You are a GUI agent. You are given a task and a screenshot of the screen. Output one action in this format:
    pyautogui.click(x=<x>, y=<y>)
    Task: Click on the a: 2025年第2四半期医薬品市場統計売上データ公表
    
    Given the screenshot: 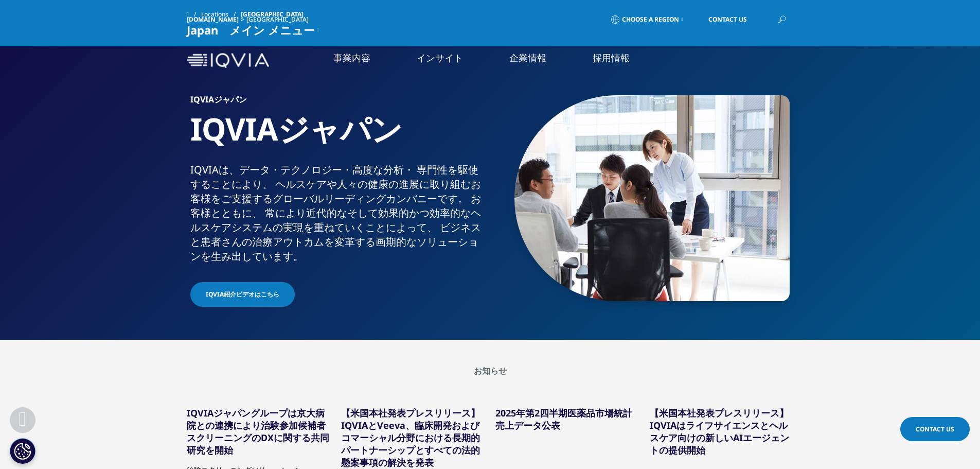 What is the action you would take?
    pyautogui.click(x=563, y=419)
    